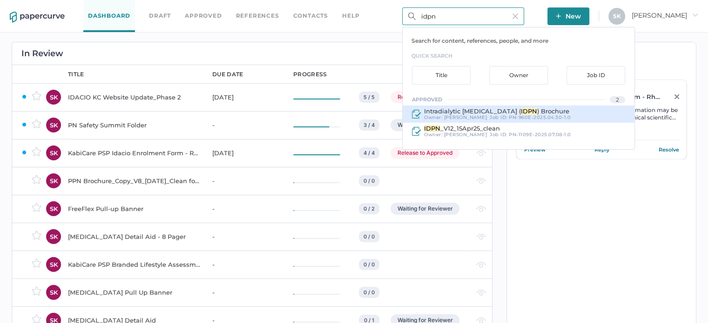  What do you see at coordinates (134, 97) in the screenshot?
I see `div: IDACIO KC Website Update_Phase 2` at bounding box center [134, 97].